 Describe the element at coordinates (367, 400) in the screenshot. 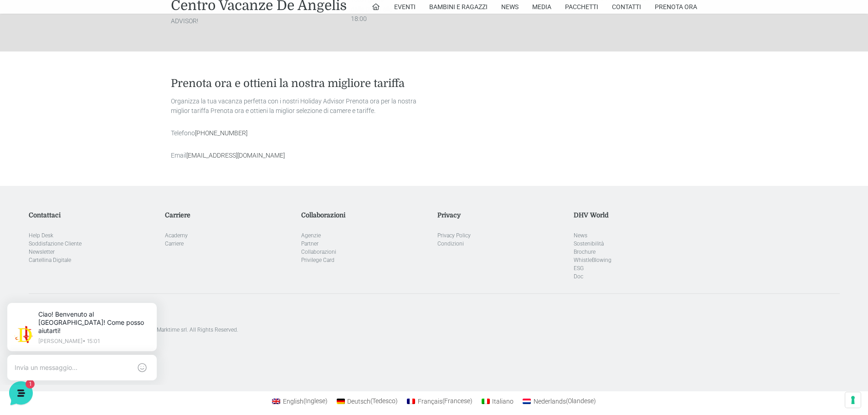

I see `a: Deutsch(Tedesco)` at that location.